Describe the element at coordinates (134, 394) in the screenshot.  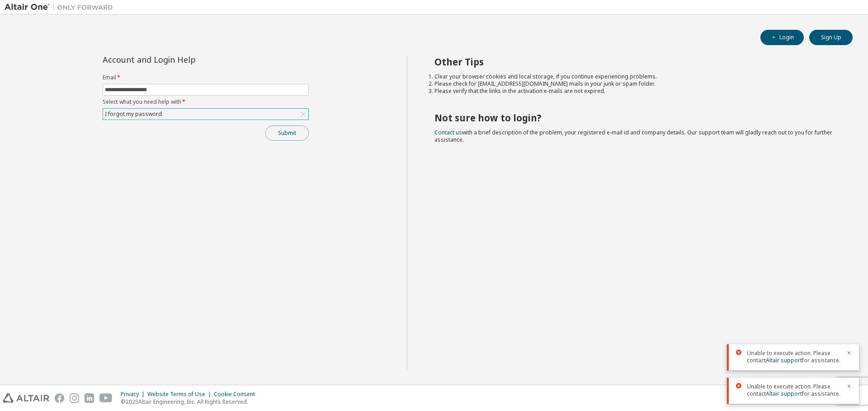
I see `div: Privacy` at that location.